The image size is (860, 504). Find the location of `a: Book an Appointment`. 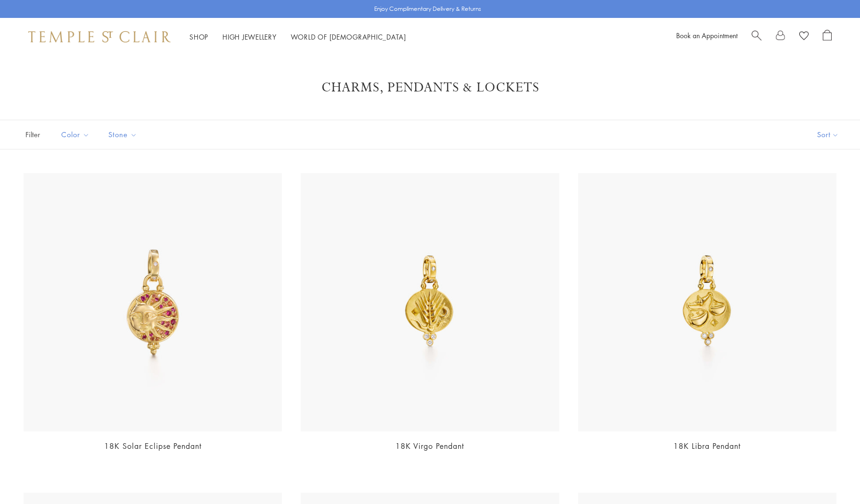

a: Book an Appointment is located at coordinates (706, 35).